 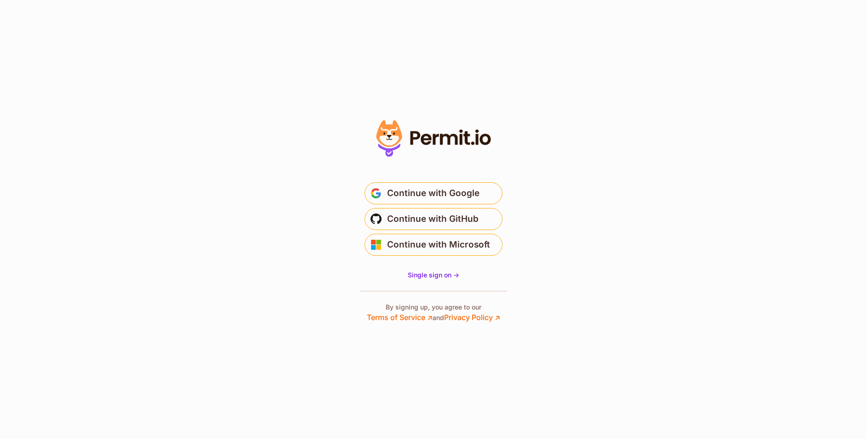 I want to click on span: Continue with Google, so click(x=433, y=194).